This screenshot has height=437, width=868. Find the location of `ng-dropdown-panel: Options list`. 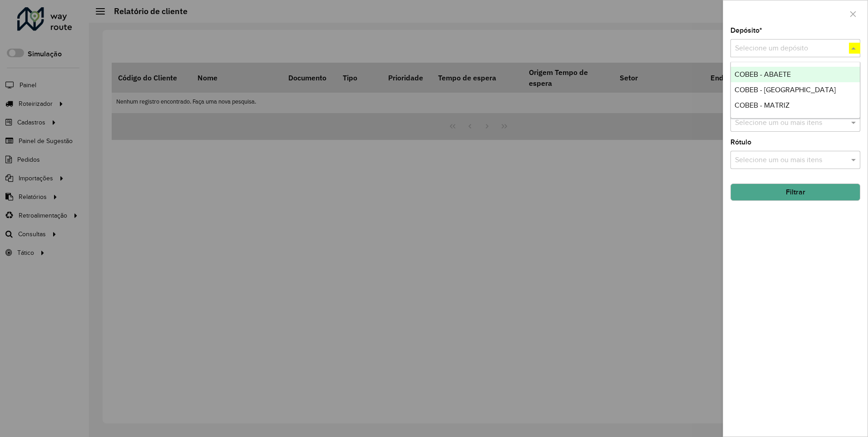

ng-dropdown-panel: Options list is located at coordinates (796, 90).